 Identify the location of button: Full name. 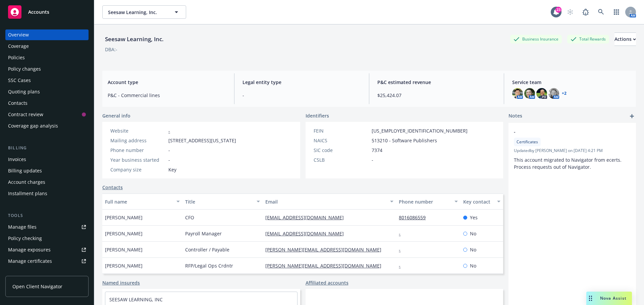
(142, 202).